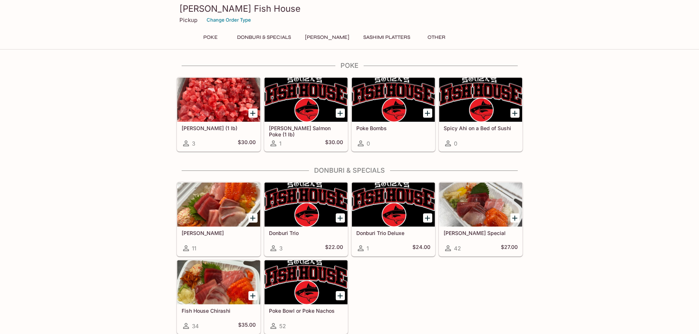  I want to click on h5: $22.00, so click(334, 248).